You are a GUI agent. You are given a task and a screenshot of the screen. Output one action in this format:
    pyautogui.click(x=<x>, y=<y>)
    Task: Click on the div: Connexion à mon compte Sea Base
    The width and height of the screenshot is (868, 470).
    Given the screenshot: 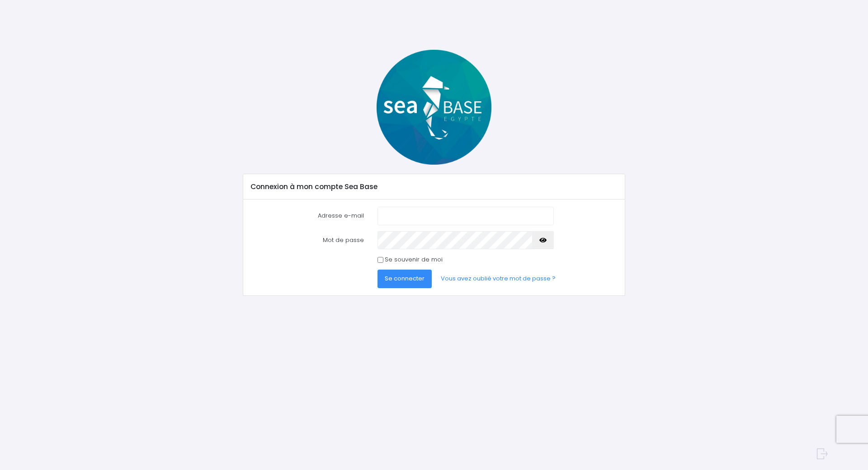 What is the action you would take?
    pyautogui.click(x=434, y=187)
    